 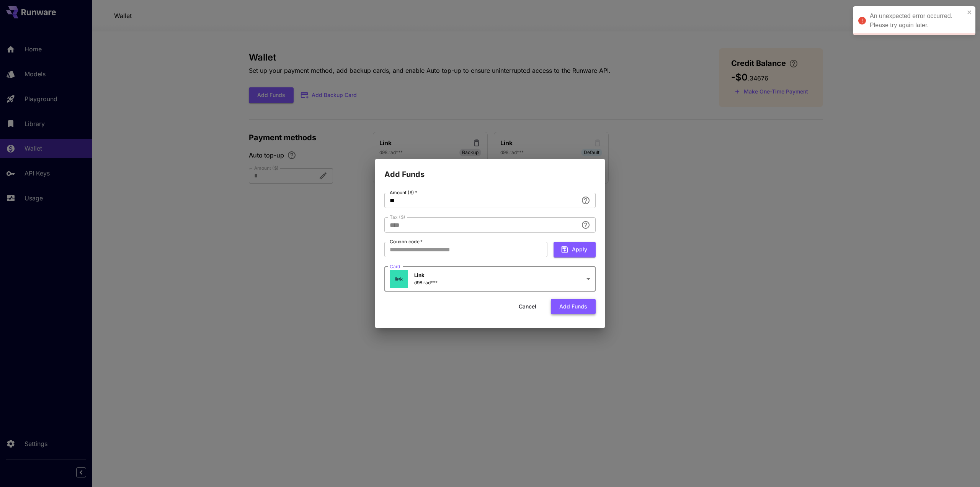 What do you see at coordinates (970, 12) in the screenshot?
I see `button: close` at bounding box center [970, 12].